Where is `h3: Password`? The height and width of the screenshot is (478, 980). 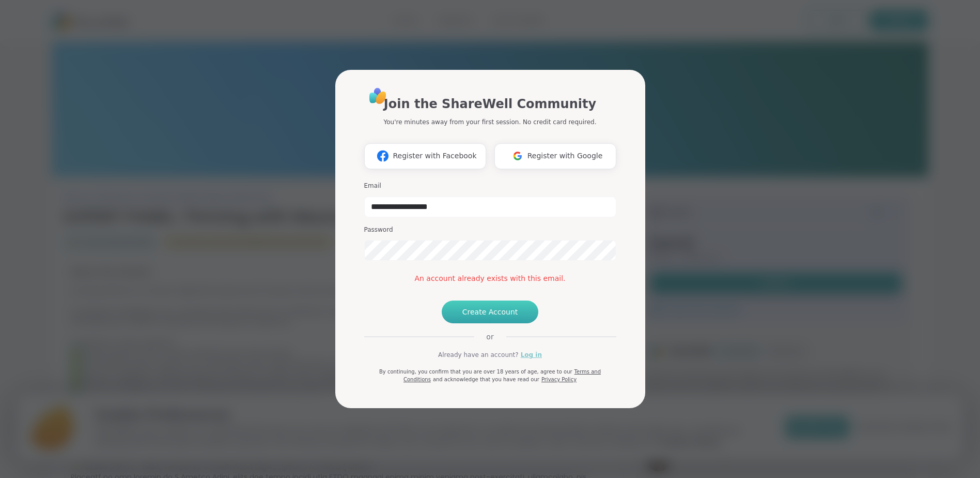 h3: Password is located at coordinates (490, 230).